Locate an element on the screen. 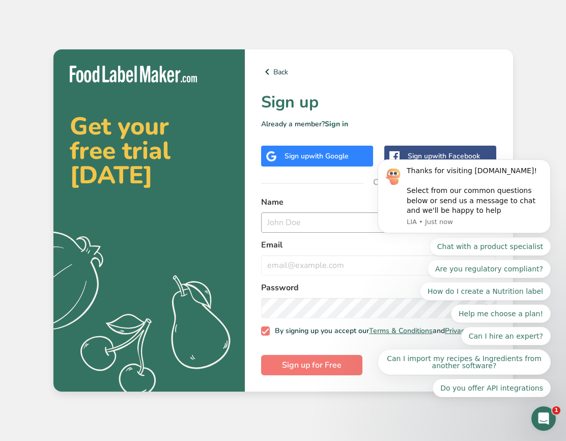 This screenshot has width=566, height=441. a: Sign in is located at coordinates (337, 124).